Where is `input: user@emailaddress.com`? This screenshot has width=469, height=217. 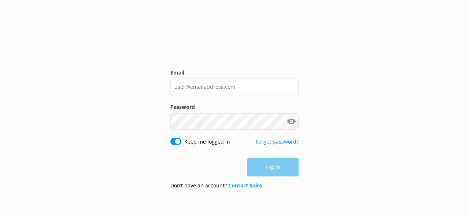 input: user@emailaddress.com is located at coordinates (234, 87).